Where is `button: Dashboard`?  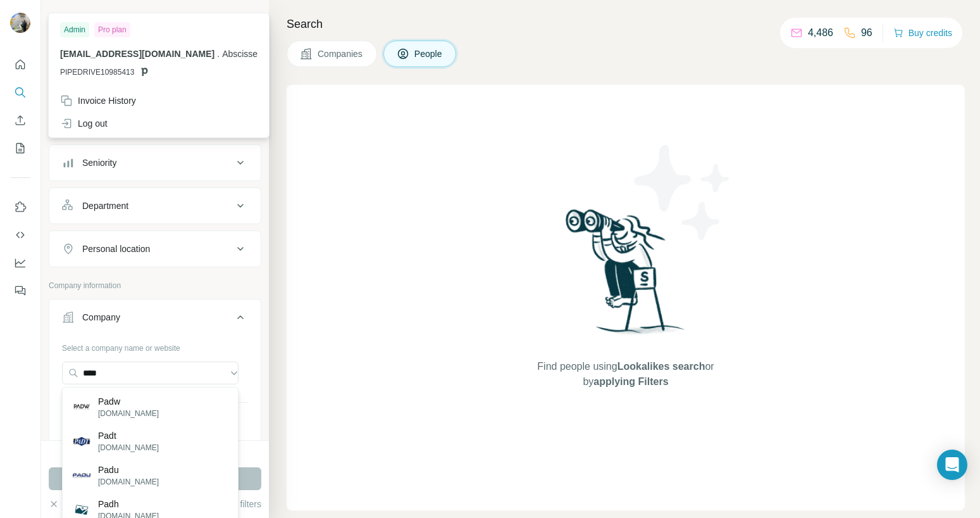 button: Dashboard is located at coordinates (20, 263).